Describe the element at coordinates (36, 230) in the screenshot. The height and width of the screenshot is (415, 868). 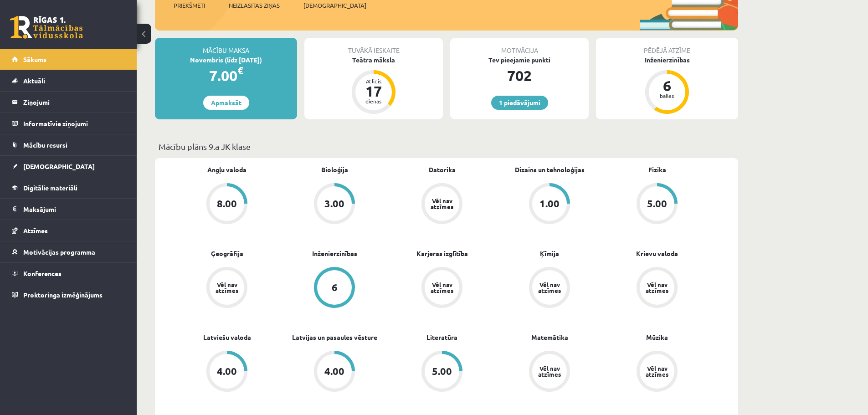
I see `span: Atzīmes` at that location.